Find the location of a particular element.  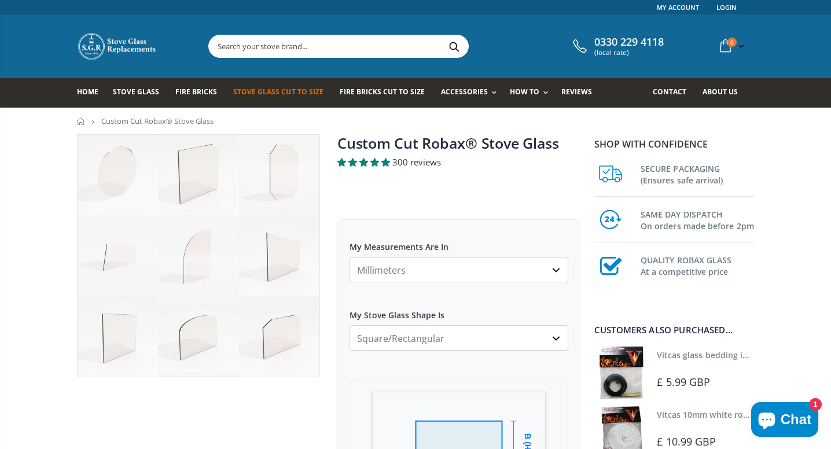

a: How To is located at coordinates (532, 93).